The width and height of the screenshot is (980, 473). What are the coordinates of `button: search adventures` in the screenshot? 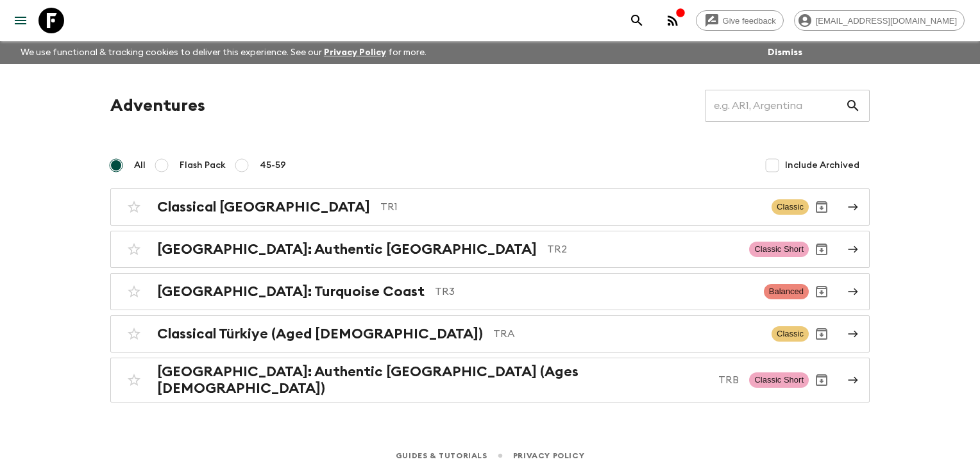 It's located at (637, 21).